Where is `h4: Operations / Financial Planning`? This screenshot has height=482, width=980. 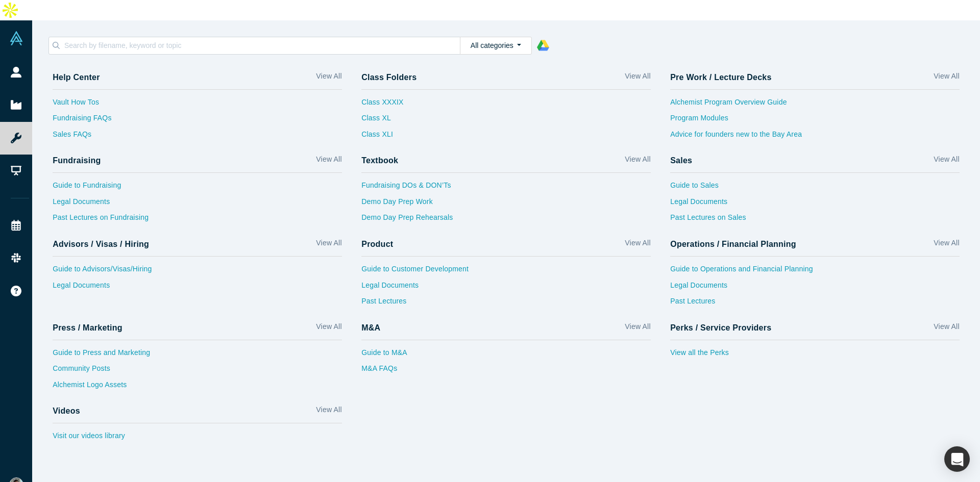
h4: Operations / Financial Planning is located at coordinates (733, 243).